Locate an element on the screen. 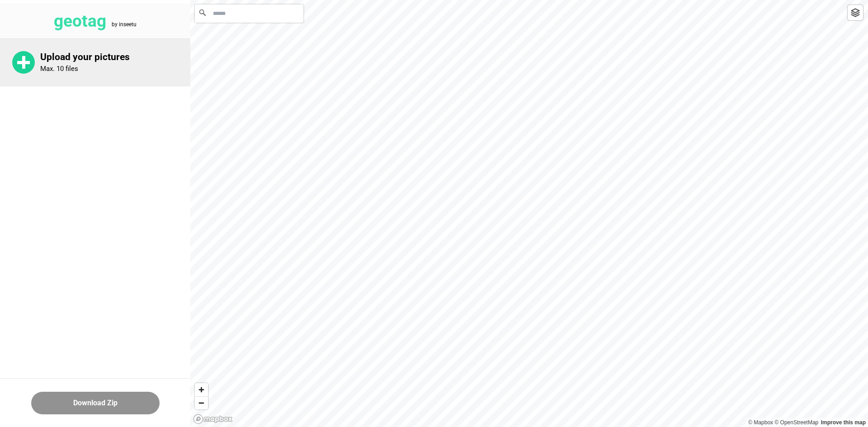  a: Mapbox is located at coordinates (760, 423).